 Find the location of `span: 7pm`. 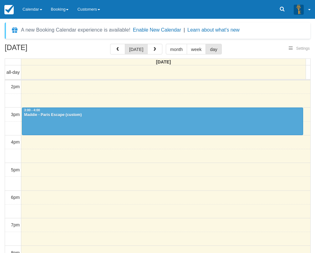

span: 7pm is located at coordinates (15, 225).